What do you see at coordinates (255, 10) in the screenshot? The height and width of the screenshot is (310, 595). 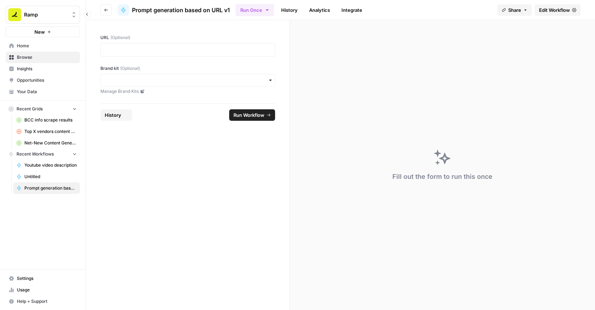 I see `button: Run Once` at bounding box center [255, 10].